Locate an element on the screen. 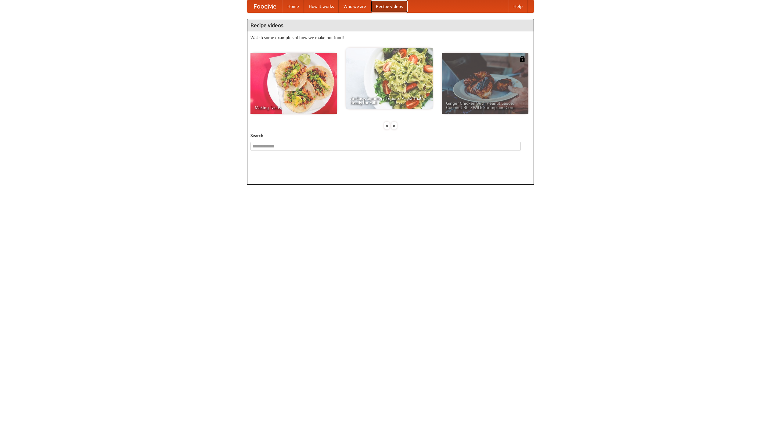 This screenshot has width=781, height=432. a: Making Tacos is located at coordinates (294, 83).